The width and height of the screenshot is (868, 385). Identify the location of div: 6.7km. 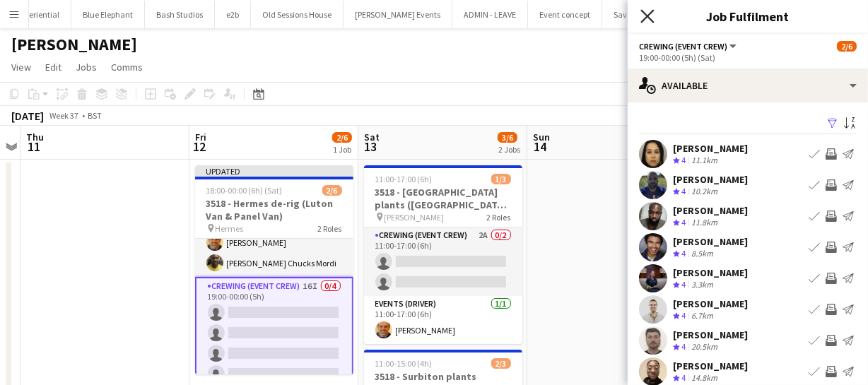
(702, 316).